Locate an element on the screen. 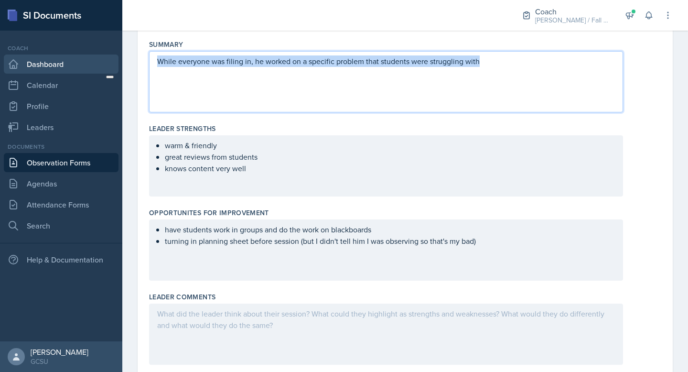 The width and height of the screenshot is (688, 372). a: Search is located at coordinates (61, 226).